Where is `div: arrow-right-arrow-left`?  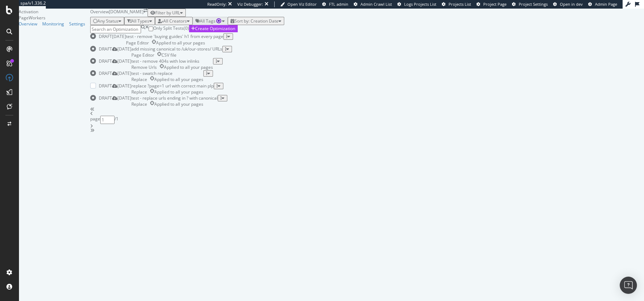 div: arrow-right-arrow-left is located at coordinates (145, 11).